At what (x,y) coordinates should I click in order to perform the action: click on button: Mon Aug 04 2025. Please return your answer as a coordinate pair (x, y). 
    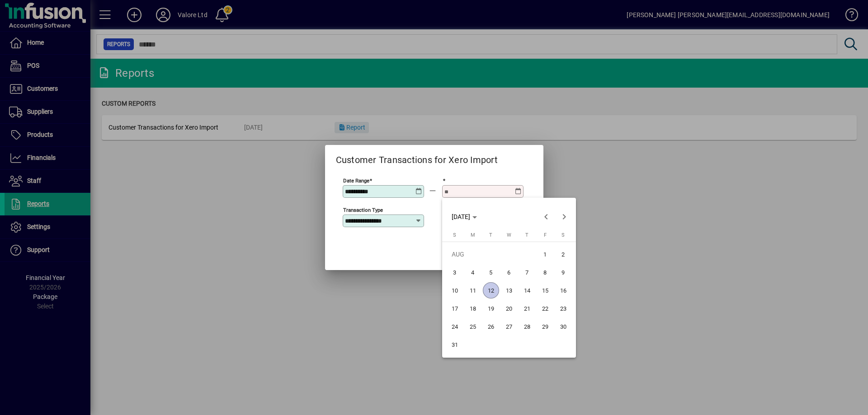
    Looking at the image, I should click on (473, 273).